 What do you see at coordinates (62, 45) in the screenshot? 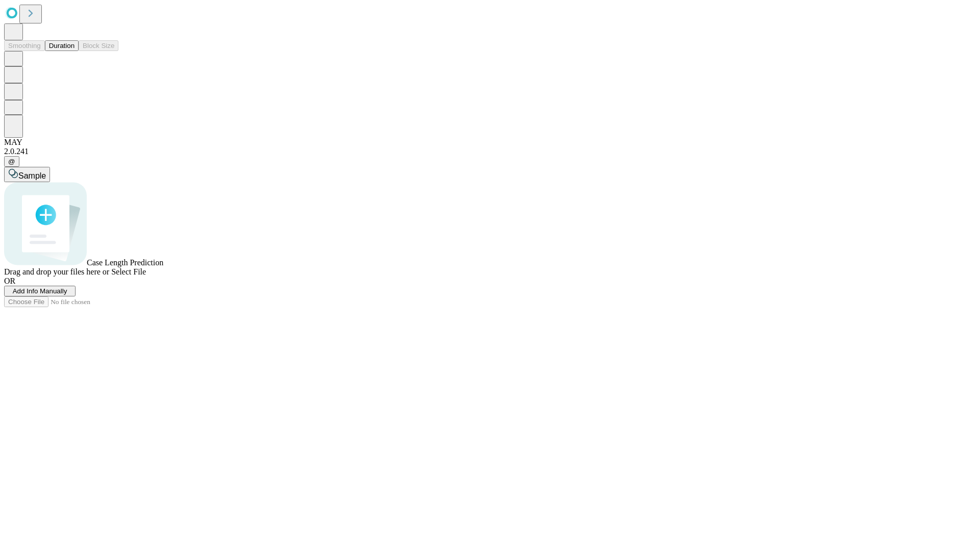
I see `button: Duration` at bounding box center [62, 45].